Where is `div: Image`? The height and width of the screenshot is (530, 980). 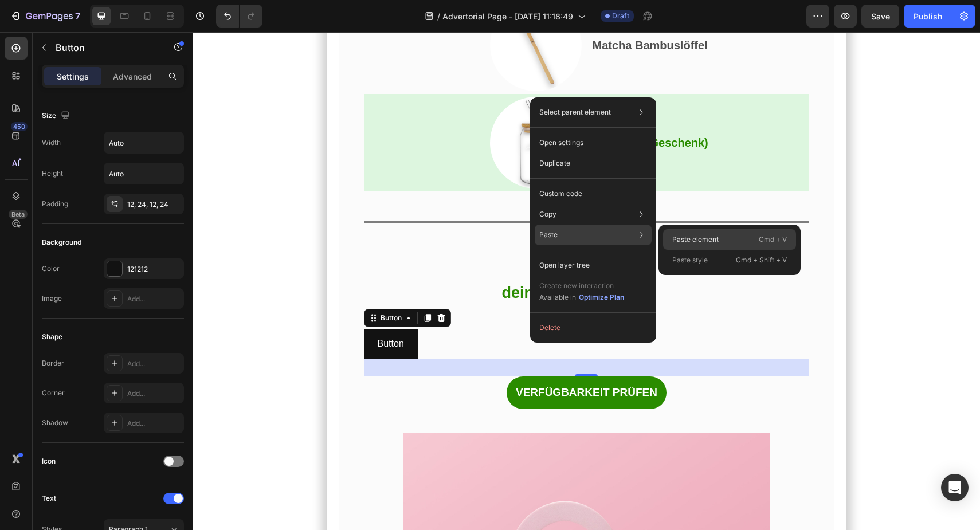
div: Image is located at coordinates (51, 298).